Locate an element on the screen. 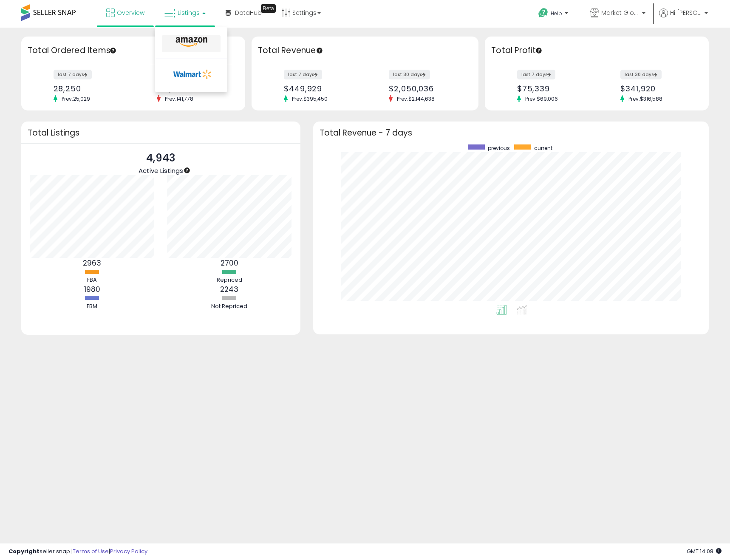  h3: Total Profit is located at coordinates (596, 51).